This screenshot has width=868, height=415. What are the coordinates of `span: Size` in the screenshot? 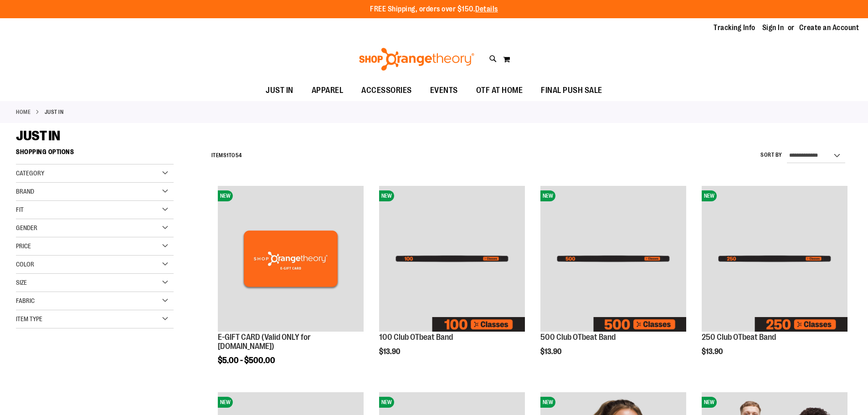 It's located at (21, 282).